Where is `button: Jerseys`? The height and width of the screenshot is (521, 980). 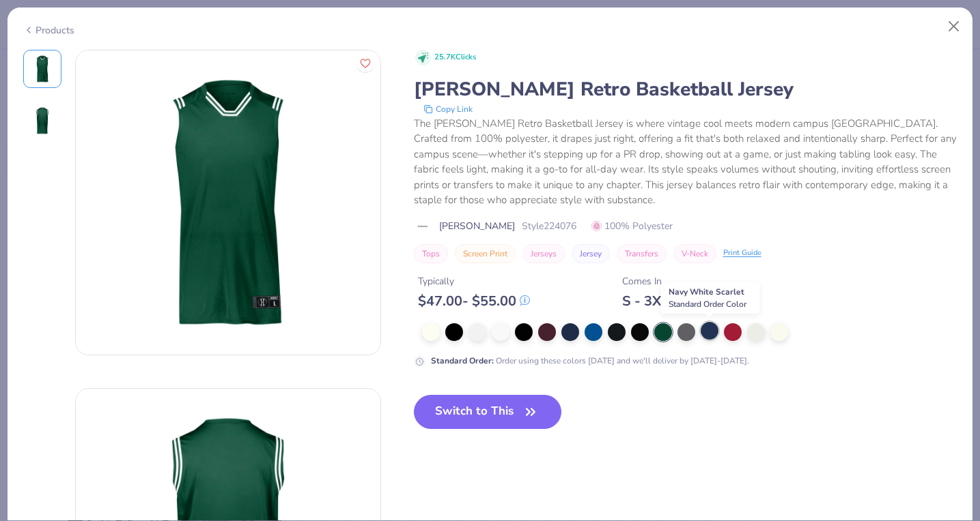
button: Jerseys is located at coordinates (544, 254).